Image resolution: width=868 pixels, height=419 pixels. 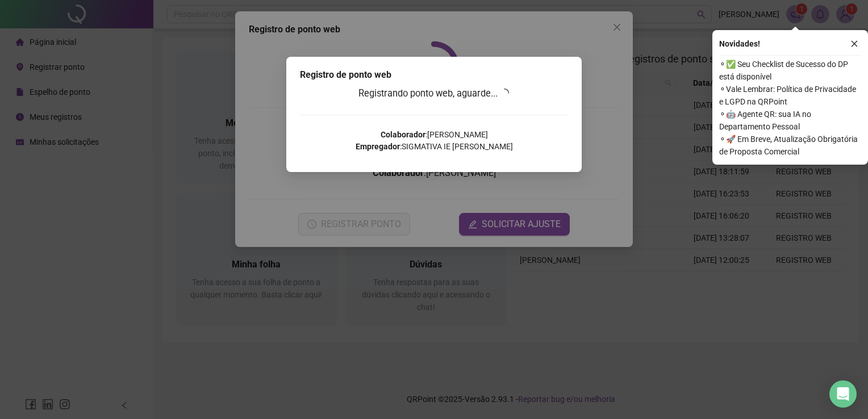 What do you see at coordinates (854, 44) in the screenshot?
I see `span: close` at bounding box center [854, 44].